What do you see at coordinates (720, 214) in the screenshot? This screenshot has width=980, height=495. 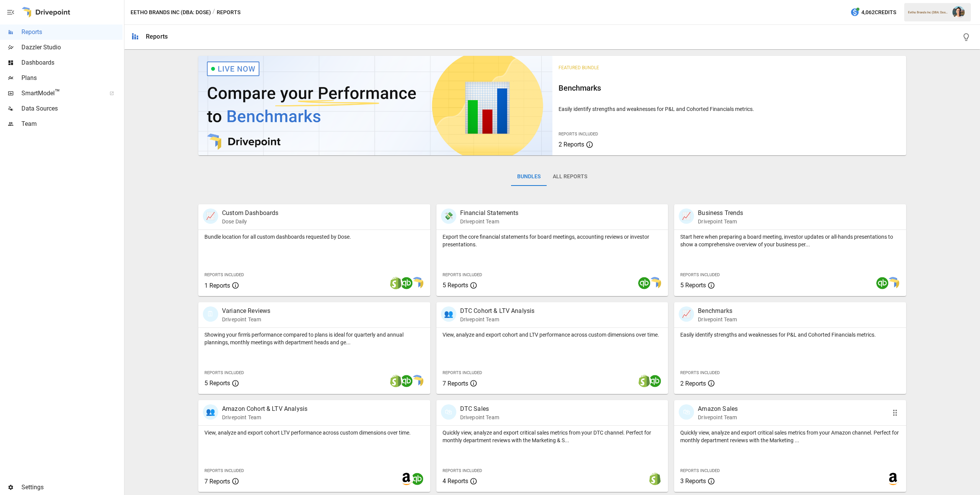 I see `p: Business Trends` at bounding box center [720, 214].